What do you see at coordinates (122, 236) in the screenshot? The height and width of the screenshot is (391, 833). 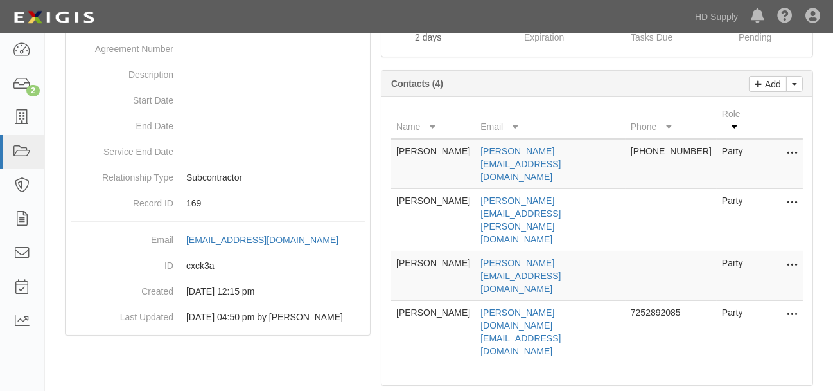 I see `dt: Email` at bounding box center [122, 236].